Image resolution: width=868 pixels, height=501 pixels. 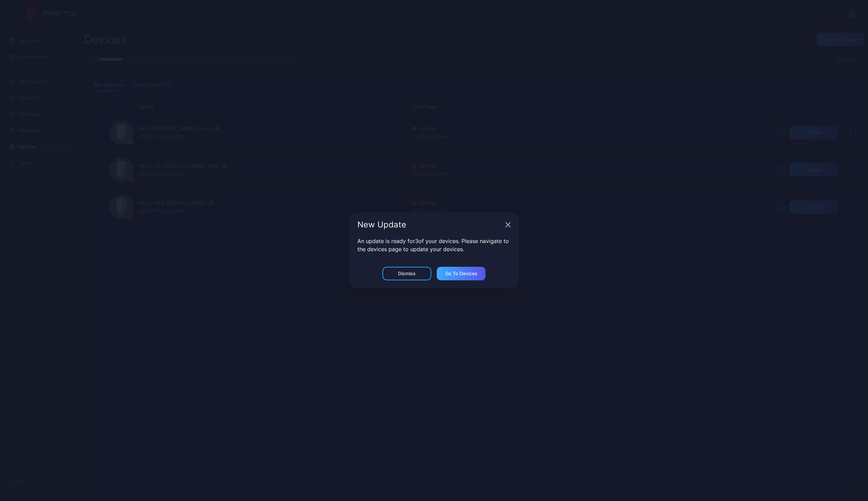 What do you see at coordinates (461, 274) in the screenshot?
I see `button: Go to devices` at bounding box center [461, 274].